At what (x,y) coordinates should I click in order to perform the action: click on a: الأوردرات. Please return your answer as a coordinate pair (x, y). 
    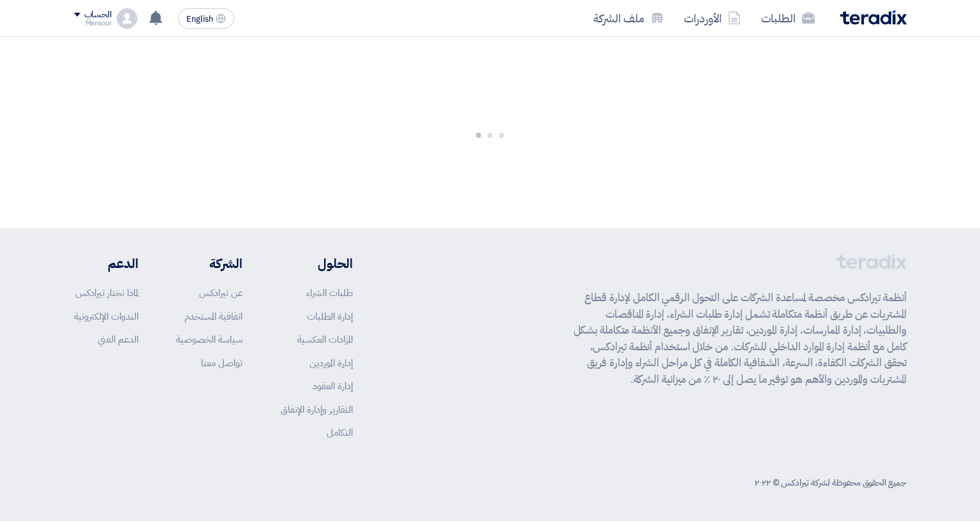
    Looking at the image, I should click on (712, 18).